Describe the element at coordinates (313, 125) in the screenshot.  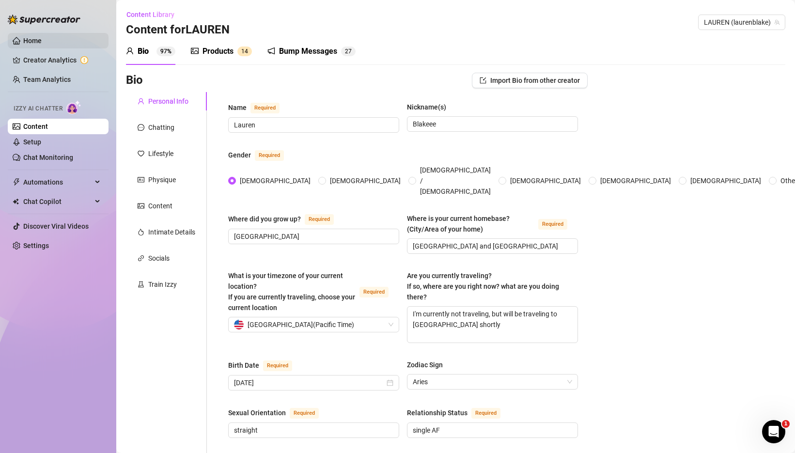
I see `input: Name` at that location.